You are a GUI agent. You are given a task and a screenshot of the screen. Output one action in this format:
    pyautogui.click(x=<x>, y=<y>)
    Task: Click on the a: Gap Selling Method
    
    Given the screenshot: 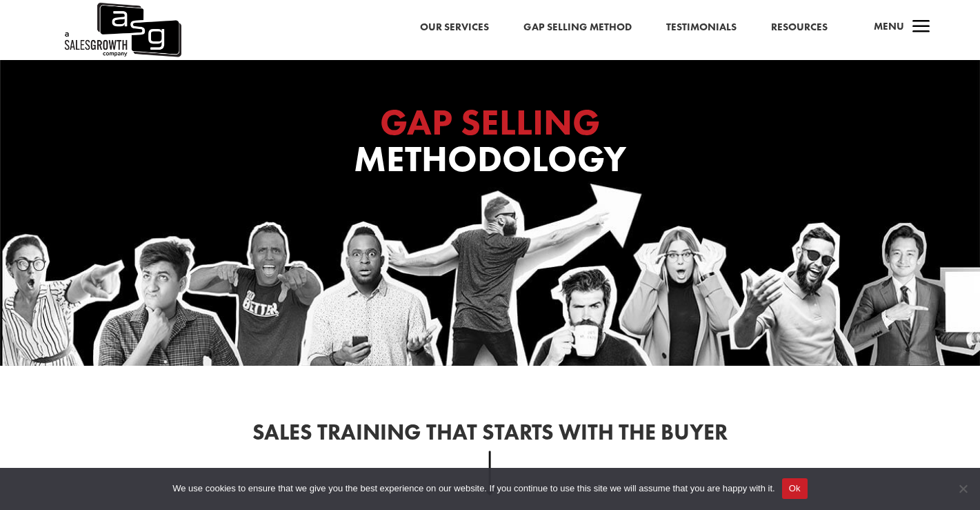 What is the action you would take?
    pyautogui.click(x=577, y=28)
    